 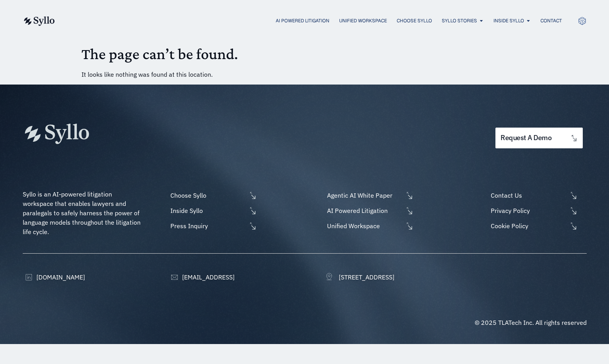 I want to click on p: It looks like nothing was found at this location., so click(x=304, y=75).